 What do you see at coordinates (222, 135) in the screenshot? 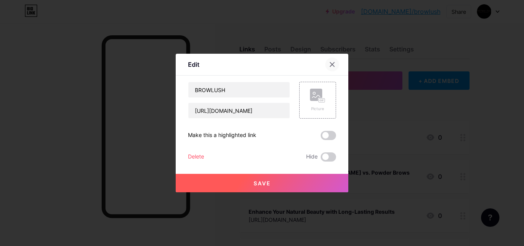
I see `div: Make this a highlighted link` at bounding box center [222, 135].